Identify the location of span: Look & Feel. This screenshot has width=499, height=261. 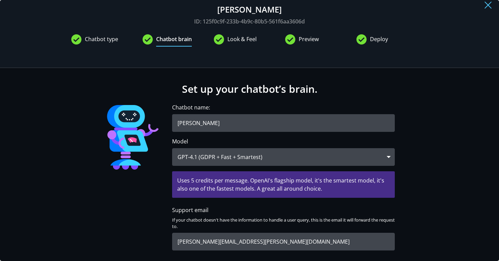
(242, 41).